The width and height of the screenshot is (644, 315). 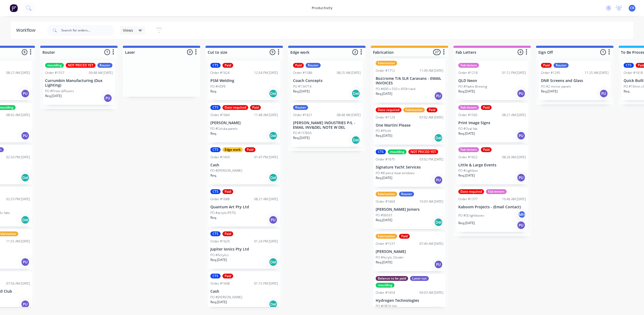 What do you see at coordinates (87, 30) in the screenshot?
I see `input: Search for orders...` at bounding box center [87, 30].